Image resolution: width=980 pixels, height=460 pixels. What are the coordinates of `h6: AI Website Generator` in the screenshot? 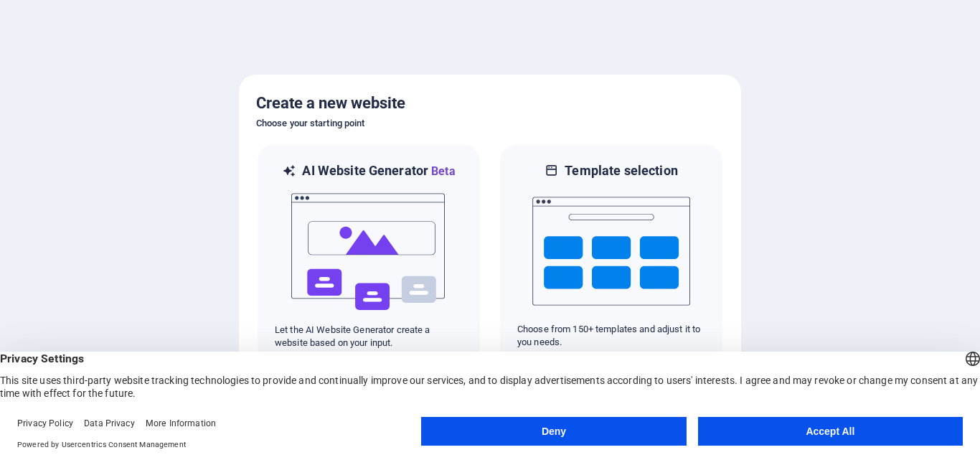 It's located at (378, 171).